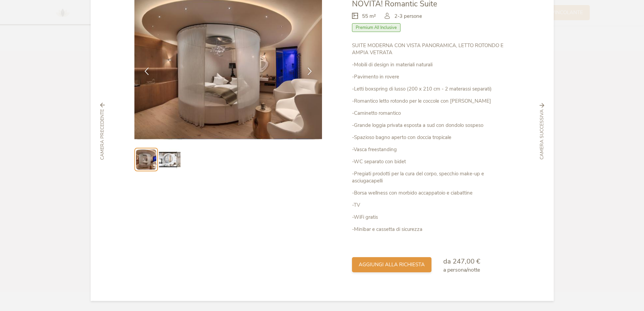 This screenshot has height=311, width=644. What do you see at coordinates (102, 134) in the screenshot?
I see `span: Camera precedente` at bounding box center [102, 134].